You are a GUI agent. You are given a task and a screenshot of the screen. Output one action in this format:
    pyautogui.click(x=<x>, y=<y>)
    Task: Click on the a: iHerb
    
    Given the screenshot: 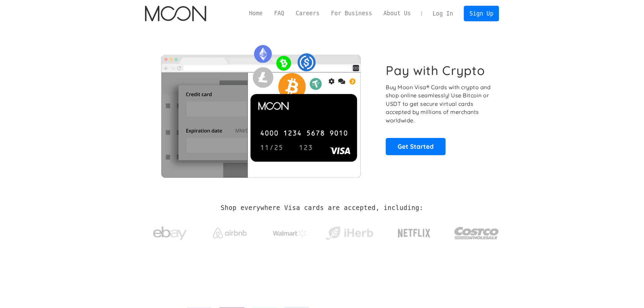 What is the action you would take?
    pyautogui.click(x=349, y=232)
    